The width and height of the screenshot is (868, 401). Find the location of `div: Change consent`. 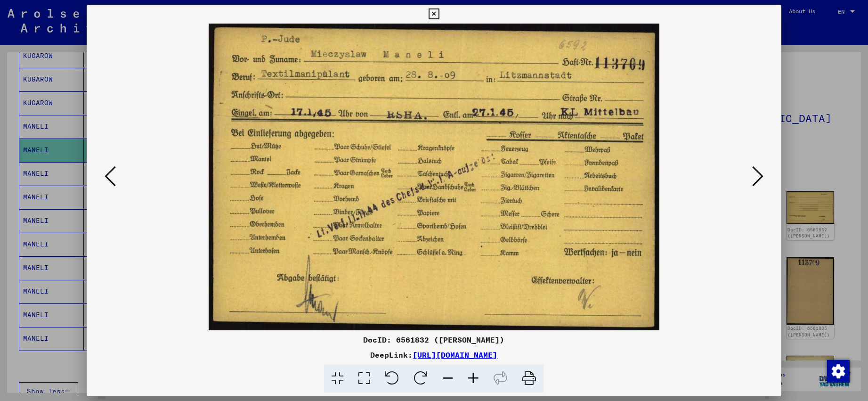

div: Change consent is located at coordinates (838, 371).